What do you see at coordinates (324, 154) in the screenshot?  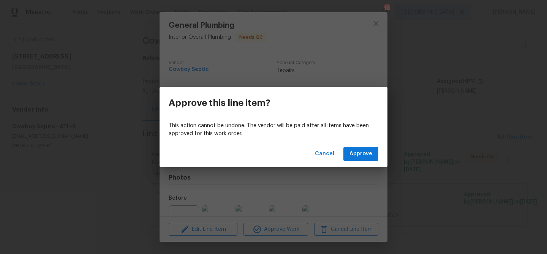 I see `span: Cancel` at bounding box center [324, 154].